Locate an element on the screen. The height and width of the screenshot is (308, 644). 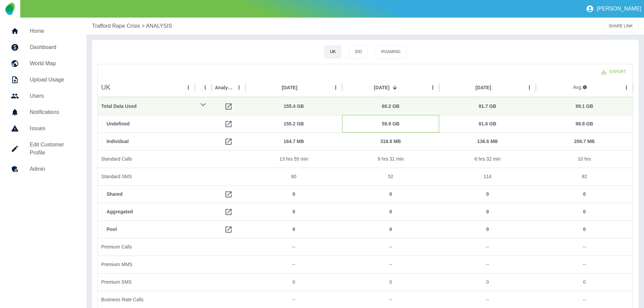
div: Aggregated is located at coordinates (149, 212).